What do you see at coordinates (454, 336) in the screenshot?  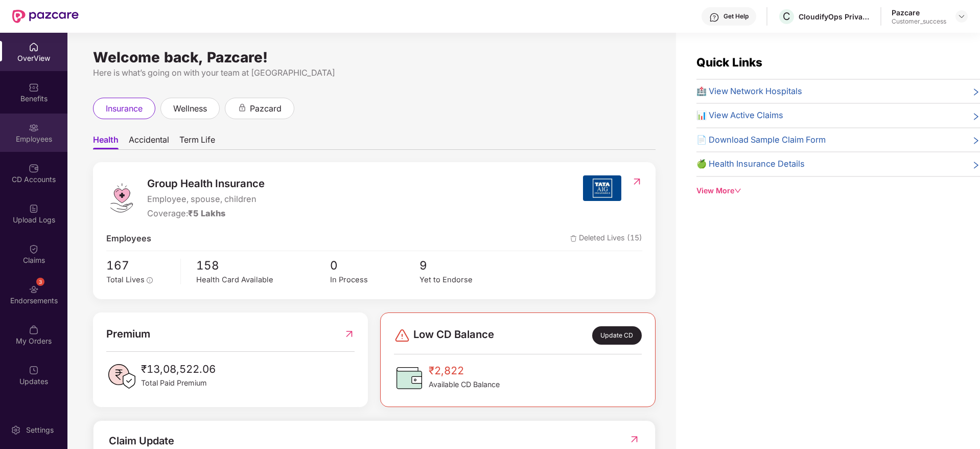 I see `span: Low CD Balance` at bounding box center [454, 336].